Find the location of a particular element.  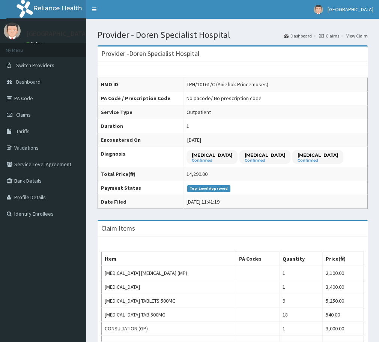

div: 14,290.00 is located at coordinates (197, 174).